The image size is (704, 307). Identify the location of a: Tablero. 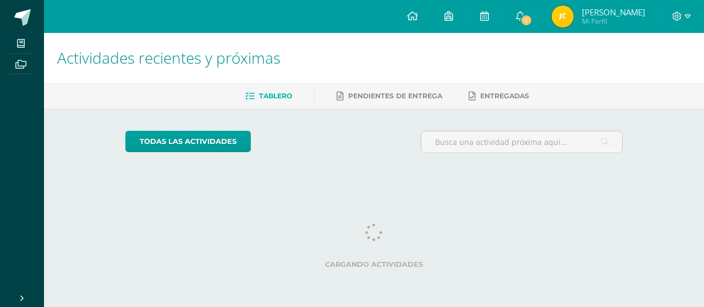
(268, 96).